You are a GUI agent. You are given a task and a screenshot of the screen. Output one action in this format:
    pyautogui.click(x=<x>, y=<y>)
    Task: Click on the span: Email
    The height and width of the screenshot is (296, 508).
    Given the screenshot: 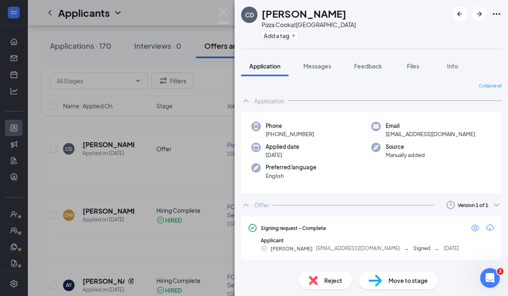 What is the action you would take?
    pyautogui.click(x=430, y=126)
    